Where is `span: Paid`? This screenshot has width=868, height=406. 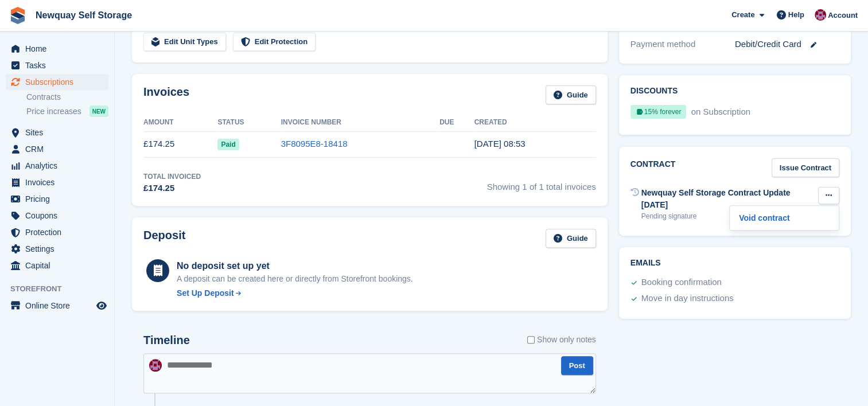 span: Paid is located at coordinates (228, 144).